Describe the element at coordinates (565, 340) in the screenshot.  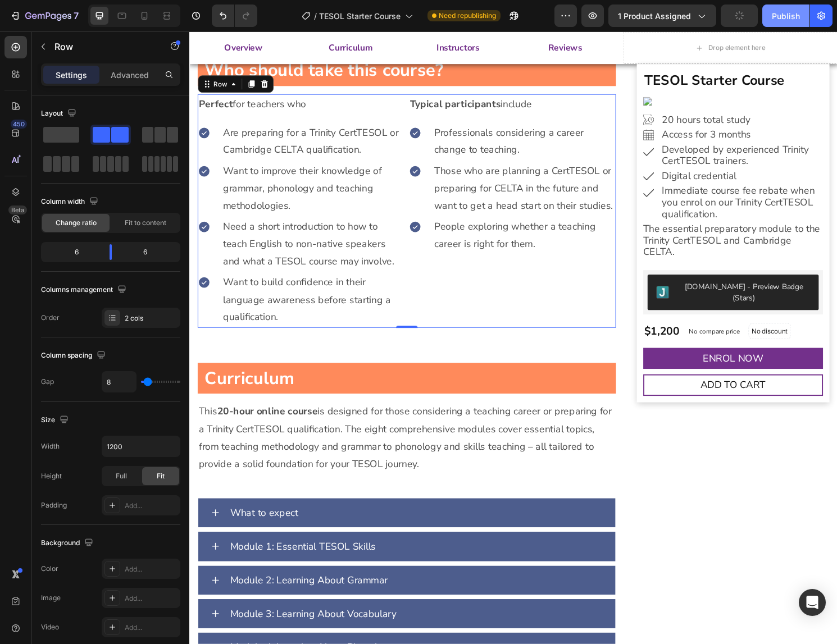
I see `div: ENROL NOW` at that location.